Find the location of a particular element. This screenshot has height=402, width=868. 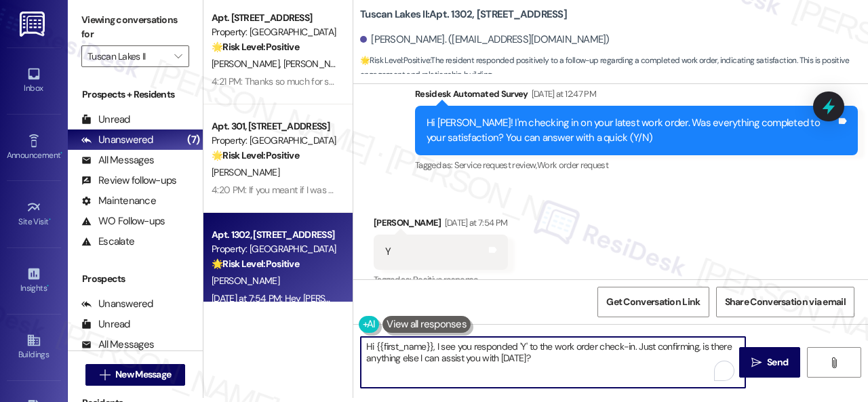

button: Get Conversation Link is located at coordinates (653, 302).